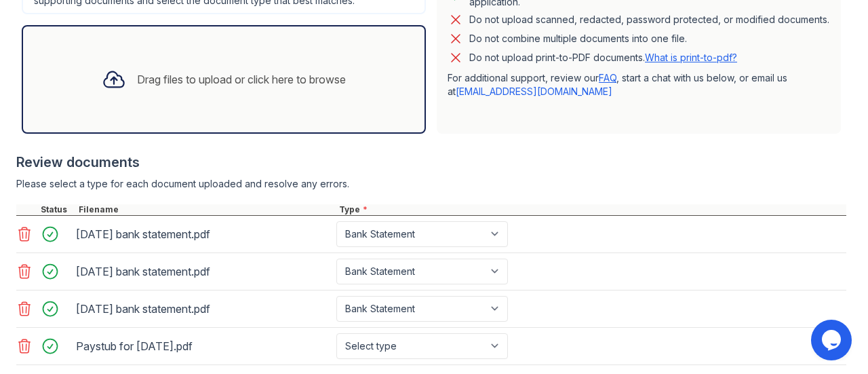  Describe the element at coordinates (603, 58) in the screenshot. I see `p: Do not upload print-to-PDF documents.` at that location.